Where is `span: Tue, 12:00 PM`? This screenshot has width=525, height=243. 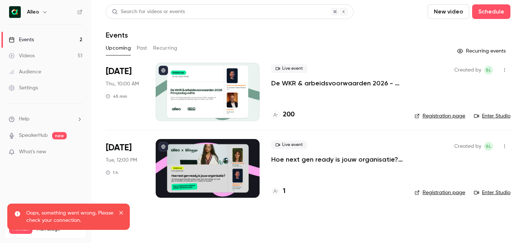
span: Tue, 12:00 PM is located at coordinates (121, 160).